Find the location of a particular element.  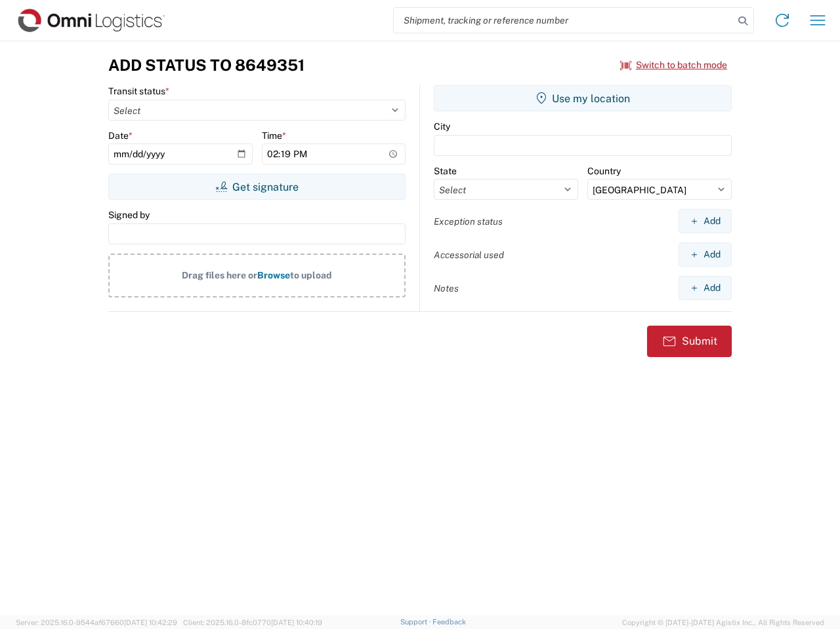

label: Transit status is located at coordinates (139, 91).